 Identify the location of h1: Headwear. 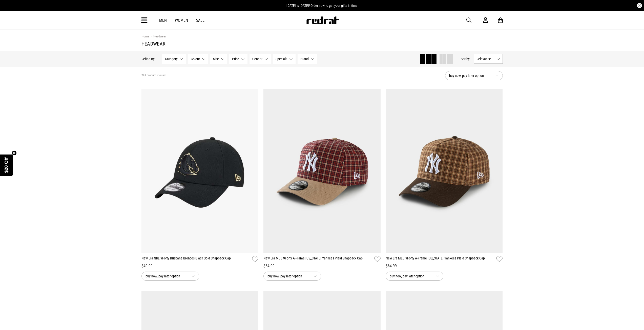
(322, 44).